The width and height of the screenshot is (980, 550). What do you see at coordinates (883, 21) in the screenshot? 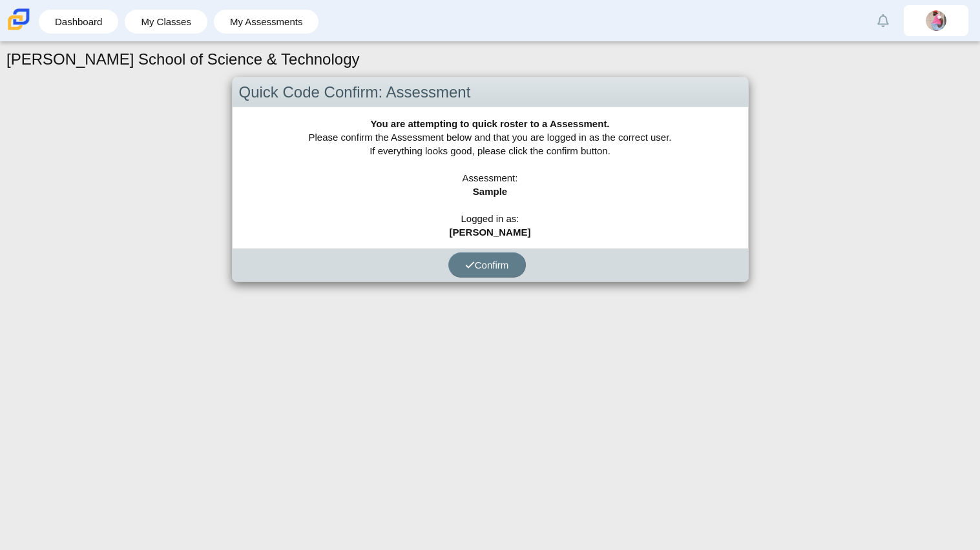
I see `a: Alerts` at bounding box center [883, 21].